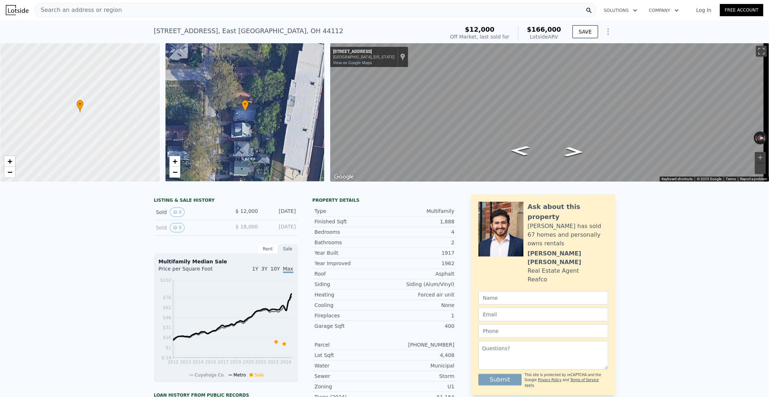  What do you see at coordinates (344, 177) in the screenshot?
I see `a: Open this area in Google Maps (opens a new window)` at bounding box center [344, 177].